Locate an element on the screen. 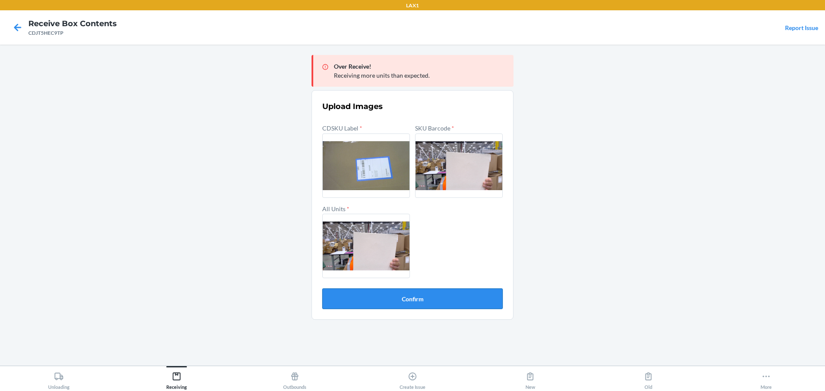  div: CDJT5HEC9TP is located at coordinates (73, 33).